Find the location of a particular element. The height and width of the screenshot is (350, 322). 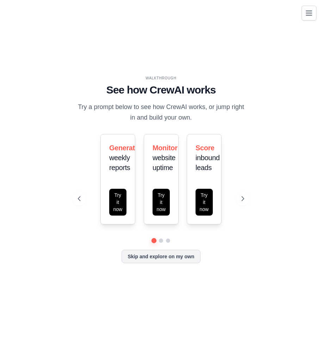

span: weekly reports is located at coordinates (119, 162).